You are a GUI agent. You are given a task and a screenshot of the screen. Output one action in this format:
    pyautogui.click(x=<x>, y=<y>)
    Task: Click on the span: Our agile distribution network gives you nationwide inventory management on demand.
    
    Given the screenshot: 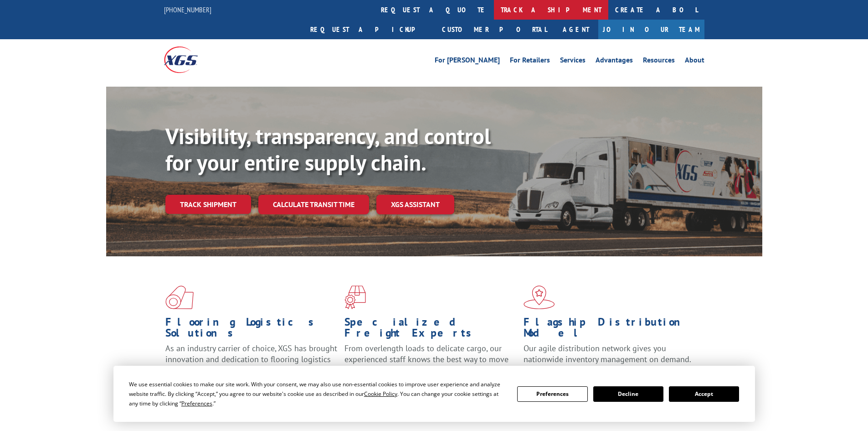 What is the action you would take?
    pyautogui.click(x=607, y=353)
    